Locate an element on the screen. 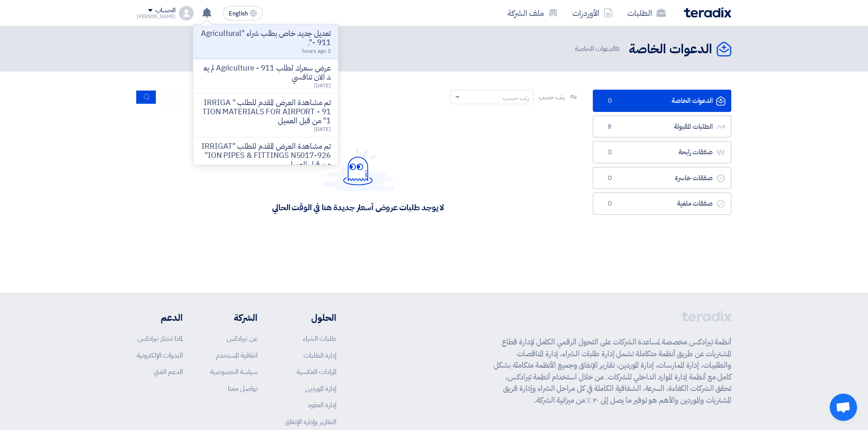 The width and height of the screenshot is (868, 430). input: ابحث بعنوان أو رقم الطلب is located at coordinates (220, 97).